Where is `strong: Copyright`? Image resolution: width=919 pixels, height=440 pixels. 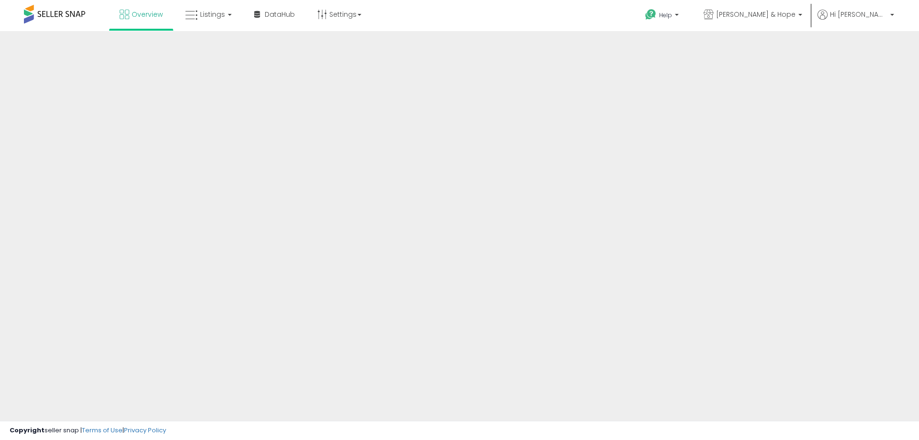 strong: Copyright is located at coordinates (27, 430).